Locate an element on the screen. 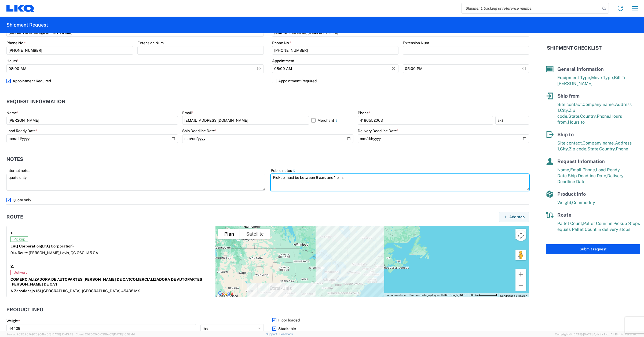  button: Raccourcis clavier is located at coordinates (395, 295).